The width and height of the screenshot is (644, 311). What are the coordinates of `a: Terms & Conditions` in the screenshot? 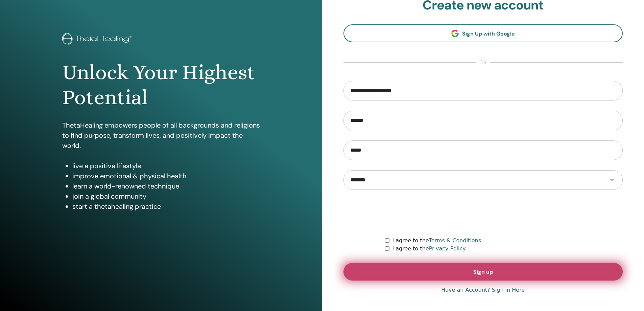 It's located at (455, 240).